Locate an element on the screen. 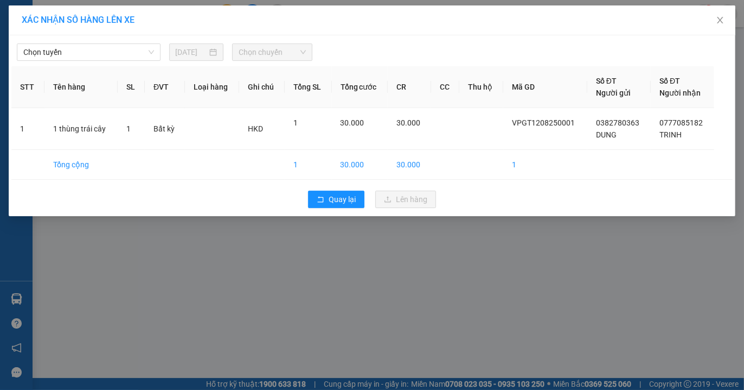 The width and height of the screenshot is (744, 390). span: Người nhận is located at coordinates (680, 93).